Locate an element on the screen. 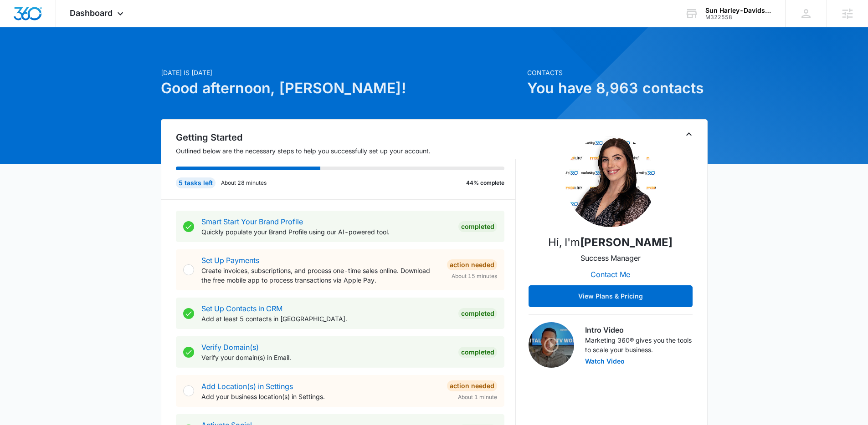  button: Watch Video is located at coordinates (605, 361).